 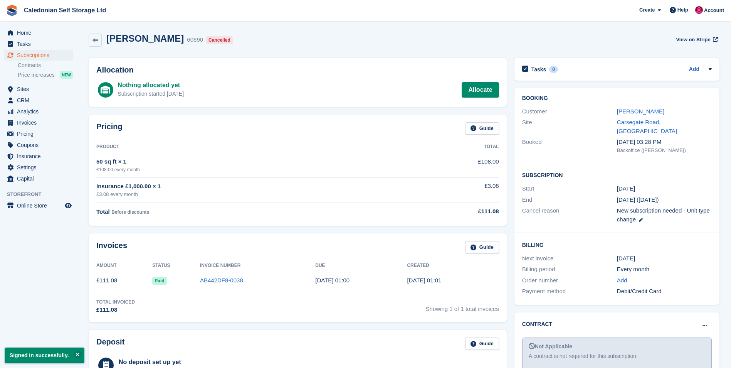 I want to click on span: View on Stripe, so click(x=693, y=40).